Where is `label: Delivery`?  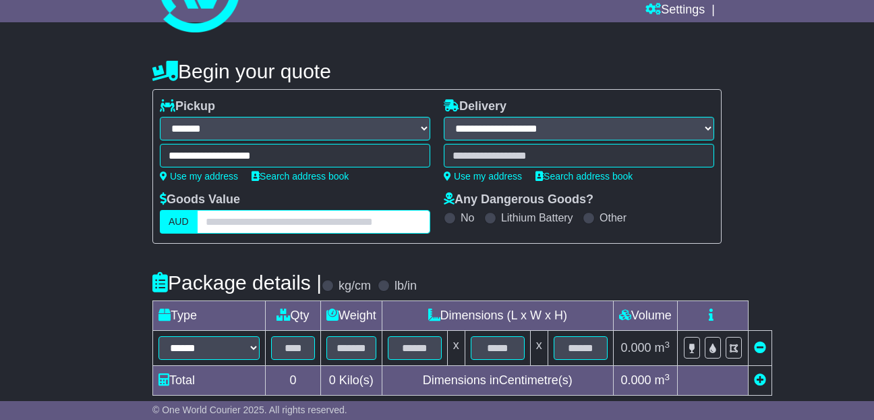 label: Delivery is located at coordinates (475, 107).